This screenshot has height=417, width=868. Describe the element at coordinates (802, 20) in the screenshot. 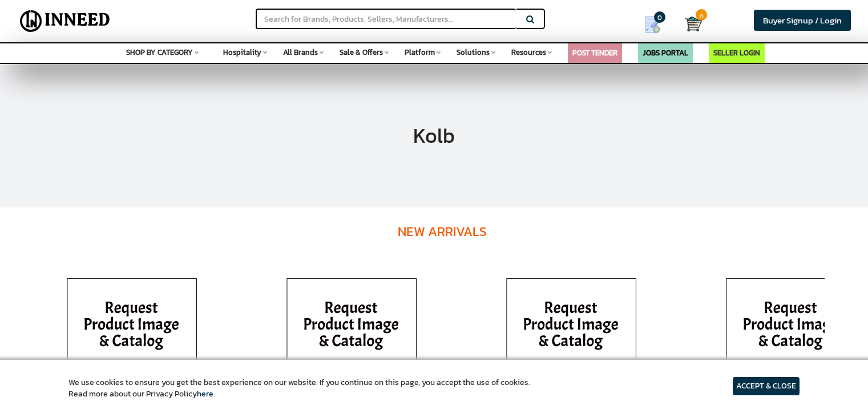

I see `a: Buyer Signup / Login` at that location.